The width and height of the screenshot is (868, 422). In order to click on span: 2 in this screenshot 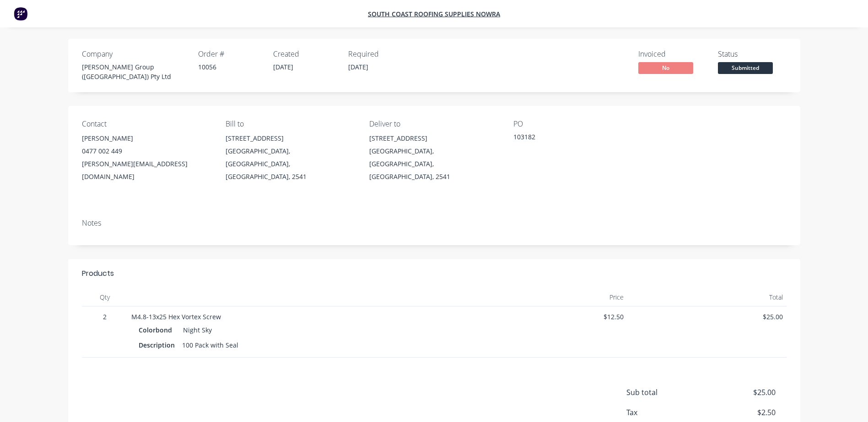, I will do `click(105, 316)`.